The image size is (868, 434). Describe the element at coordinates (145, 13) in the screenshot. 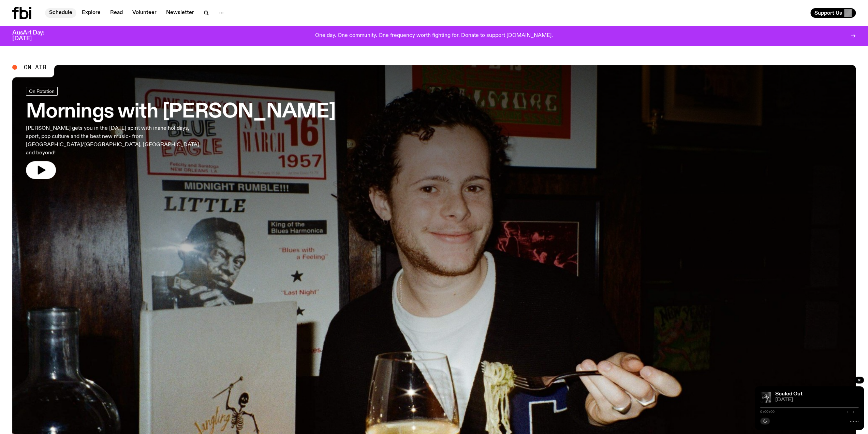

I see `a: Volunteer` at that location.